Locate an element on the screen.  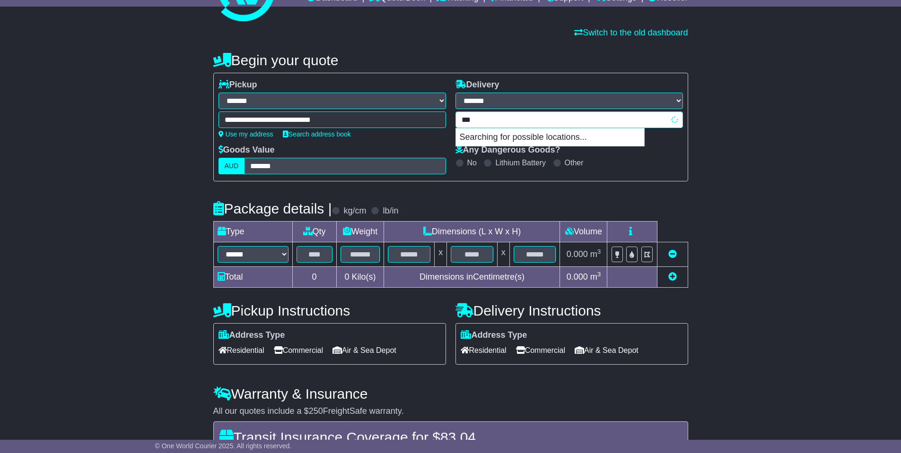
td: Dimensions (L x W x H) is located at coordinates (472, 232).